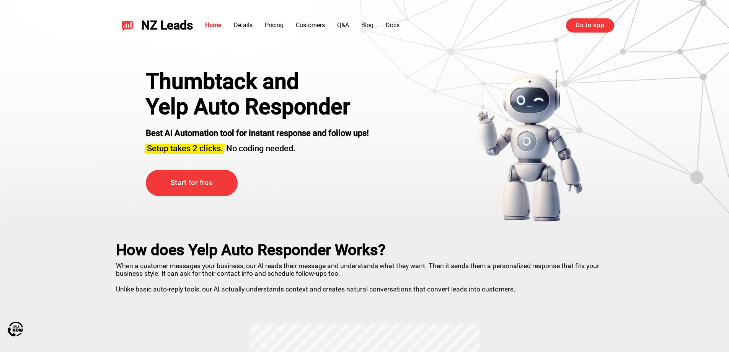 This screenshot has width=729, height=352. I want to click on a: Customers, so click(310, 25).